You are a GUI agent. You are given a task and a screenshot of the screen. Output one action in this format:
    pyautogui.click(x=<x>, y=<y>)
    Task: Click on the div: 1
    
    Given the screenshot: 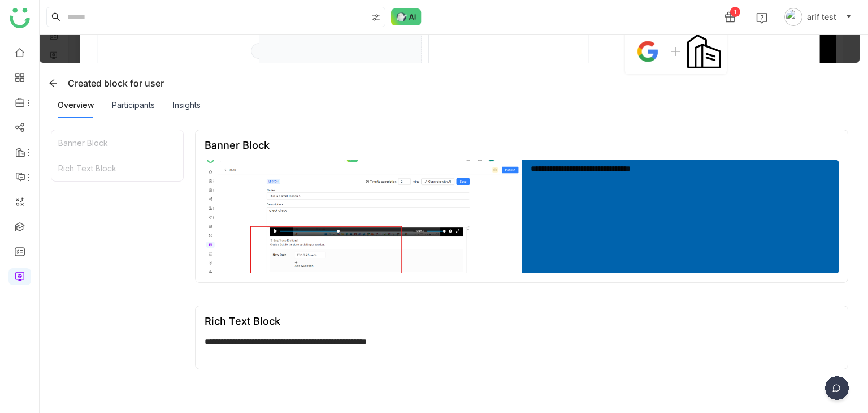 What is the action you would take?
    pyautogui.click(x=735, y=12)
    